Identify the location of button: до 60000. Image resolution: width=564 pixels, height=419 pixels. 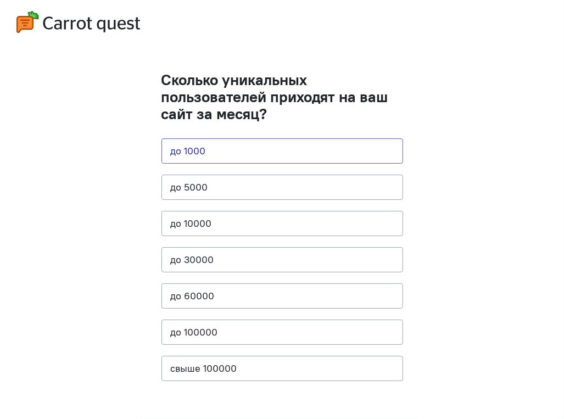
(282, 296).